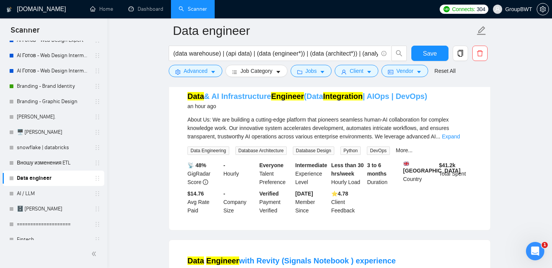  Describe the element at coordinates (377, 169) in the screenshot. I see `b: 3 to 6 months` at that location.